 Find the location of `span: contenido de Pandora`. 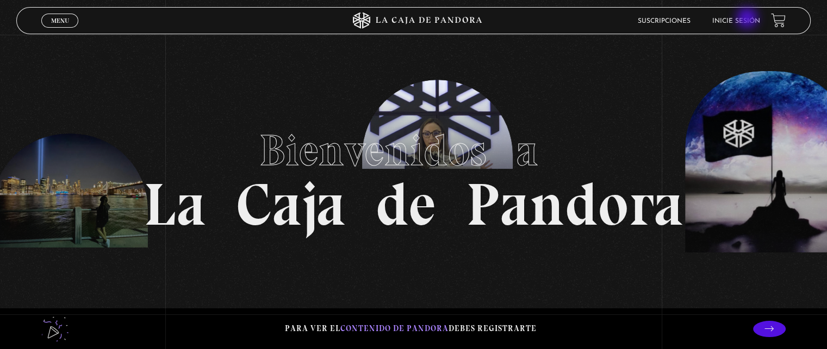

span: contenido de Pandora is located at coordinates (394, 329).